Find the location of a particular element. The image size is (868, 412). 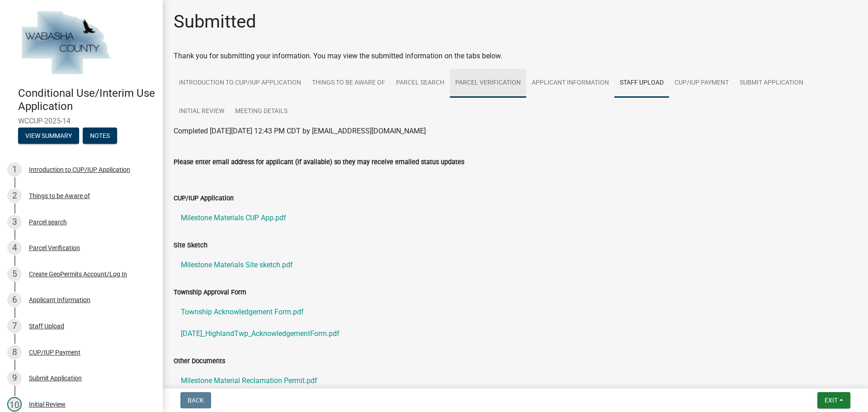

div: 9 is located at coordinates (15, 378).